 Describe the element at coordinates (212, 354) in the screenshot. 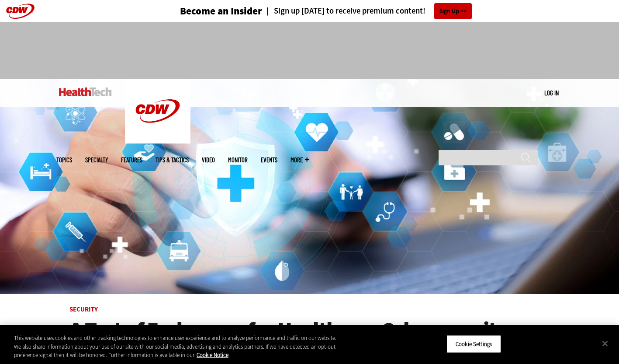

I see `a: More information about your privacy` at that location.